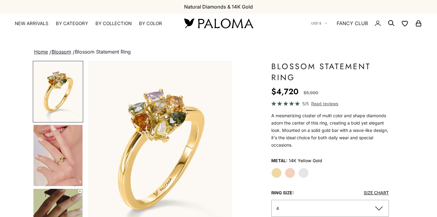 This screenshot has height=217, width=437. What do you see at coordinates (92, 24) in the screenshot?
I see `nav: Primary navigation` at bounding box center [92, 24].